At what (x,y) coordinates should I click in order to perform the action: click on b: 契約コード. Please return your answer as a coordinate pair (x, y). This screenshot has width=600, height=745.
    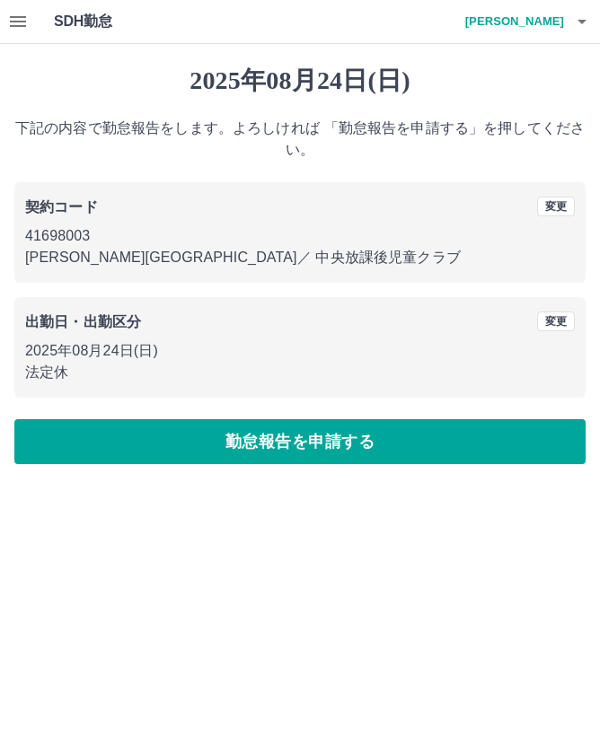
    Looking at the image, I should click on (61, 206).